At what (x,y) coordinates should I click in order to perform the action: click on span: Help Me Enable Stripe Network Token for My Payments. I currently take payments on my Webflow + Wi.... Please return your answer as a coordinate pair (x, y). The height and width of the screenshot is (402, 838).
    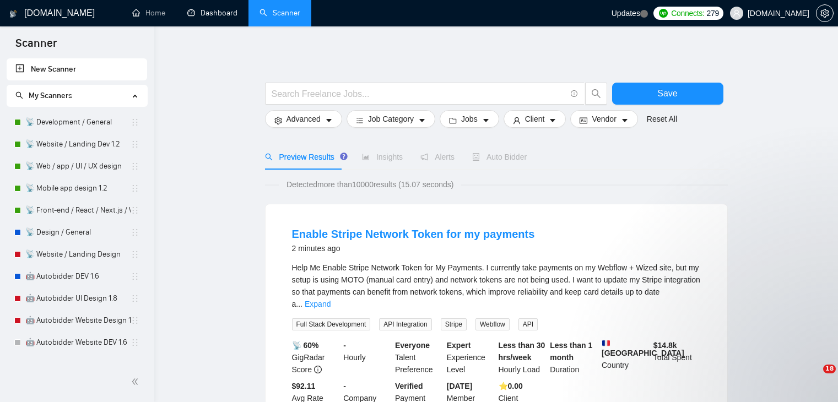
    Looking at the image, I should click on (496, 286).